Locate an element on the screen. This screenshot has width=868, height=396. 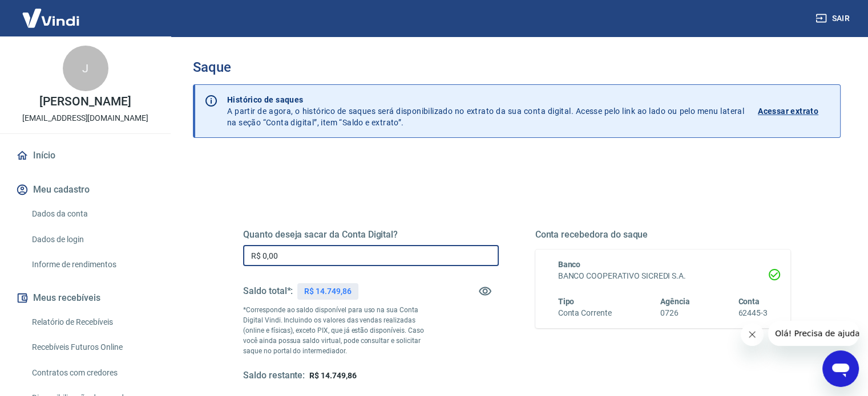
img: Vindi is located at coordinates (51, 18).